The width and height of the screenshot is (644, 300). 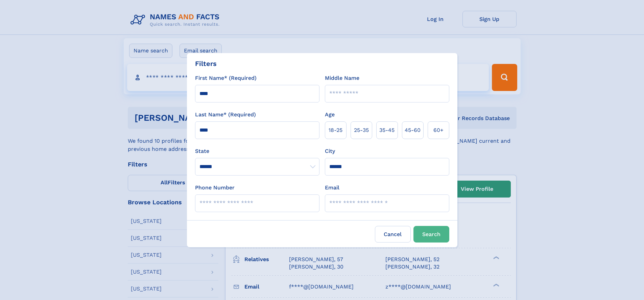 I want to click on label: Last Name* (Required), so click(x=225, y=115).